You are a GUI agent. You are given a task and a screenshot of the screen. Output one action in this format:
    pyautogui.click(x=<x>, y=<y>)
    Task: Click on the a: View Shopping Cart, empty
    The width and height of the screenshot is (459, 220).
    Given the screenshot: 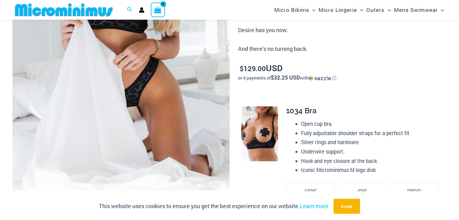 What is the action you would take?
    pyautogui.click(x=158, y=10)
    